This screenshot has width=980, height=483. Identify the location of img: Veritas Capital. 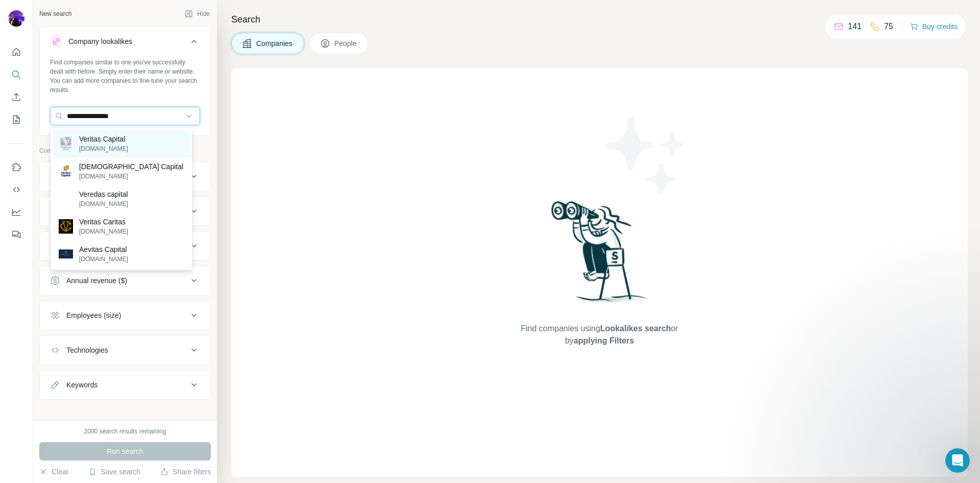
(66, 143).